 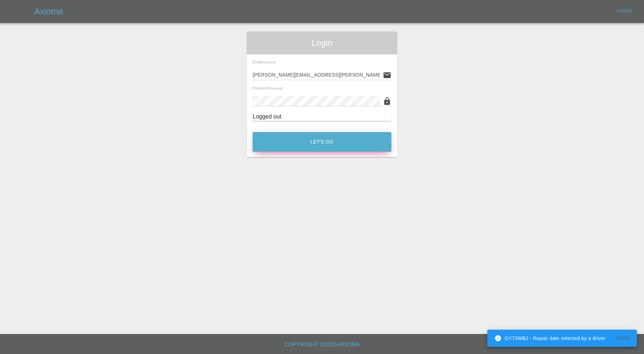 I want to click on div: Logged out, so click(x=322, y=117).